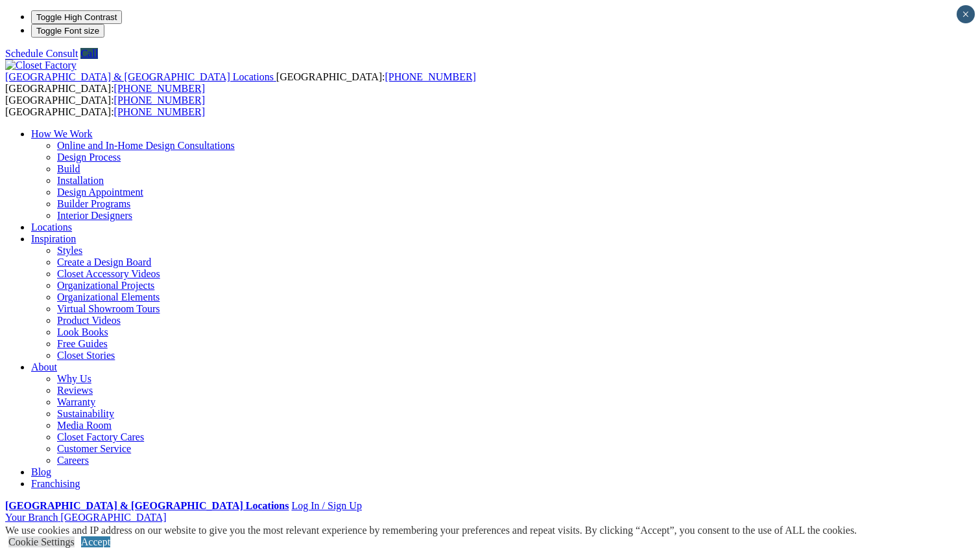 The width and height of the screenshot is (980, 548). Describe the element at coordinates (106, 285) in the screenshot. I see `a: Organizational Projects` at that location.